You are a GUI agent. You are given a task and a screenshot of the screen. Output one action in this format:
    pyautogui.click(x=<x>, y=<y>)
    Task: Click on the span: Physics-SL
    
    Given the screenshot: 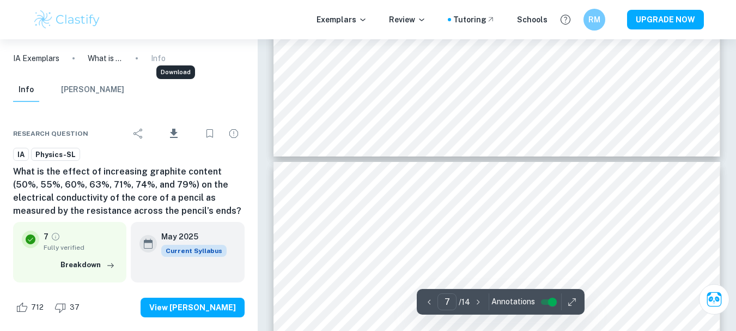 What is the action you would take?
    pyautogui.click(x=56, y=155)
    